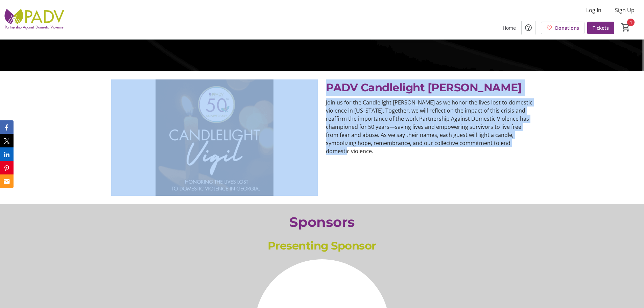 The image size is (644, 308). What do you see at coordinates (562, 28) in the screenshot?
I see `a: Donations` at bounding box center [562, 28].